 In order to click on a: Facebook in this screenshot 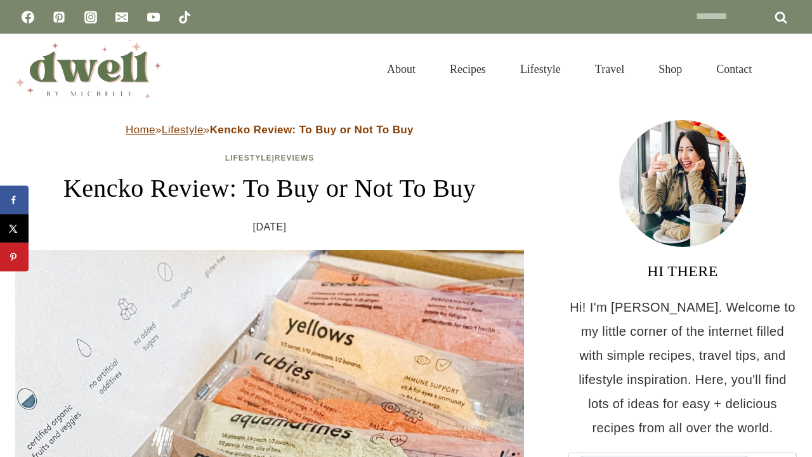, I will do `click(28, 17)`.